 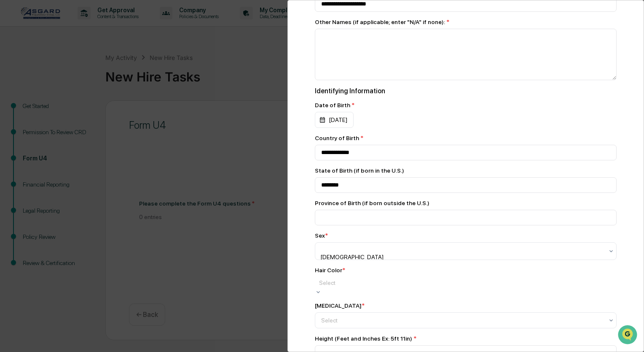 What do you see at coordinates (466, 22) in the screenshot?
I see `div: Other Names (if applicable; enter "N/A" if none):` at bounding box center [466, 22].